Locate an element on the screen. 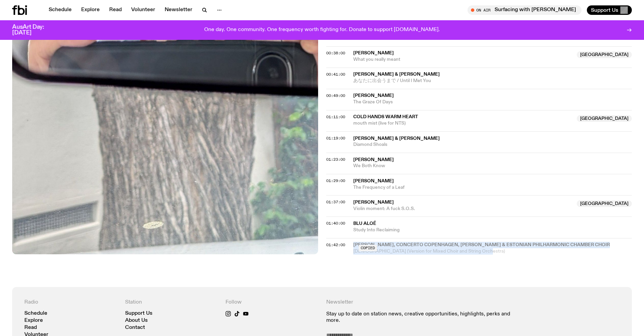 The height and width of the screenshot is (336, 644). span: 01:11:00 is located at coordinates (336, 117).